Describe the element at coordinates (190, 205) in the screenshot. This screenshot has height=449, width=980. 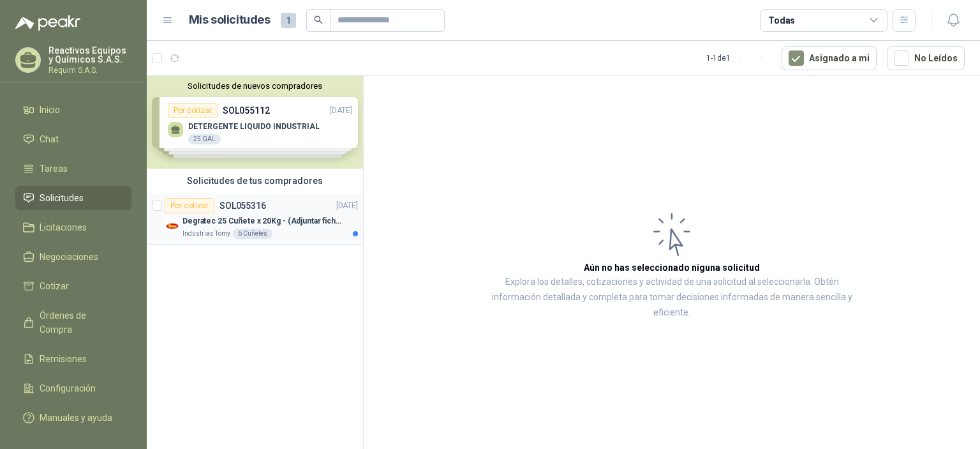
I see `div: Por cotizar` at that location.